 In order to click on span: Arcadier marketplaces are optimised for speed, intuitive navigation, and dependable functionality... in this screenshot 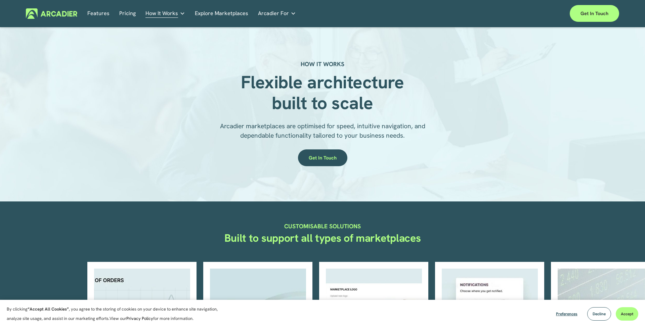, I will do `click(323, 131)`.